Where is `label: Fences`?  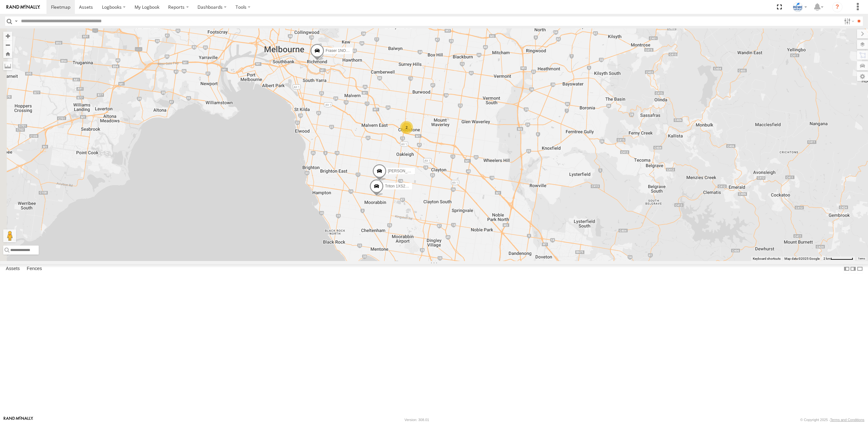
label: Fences is located at coordinates (34, 269).